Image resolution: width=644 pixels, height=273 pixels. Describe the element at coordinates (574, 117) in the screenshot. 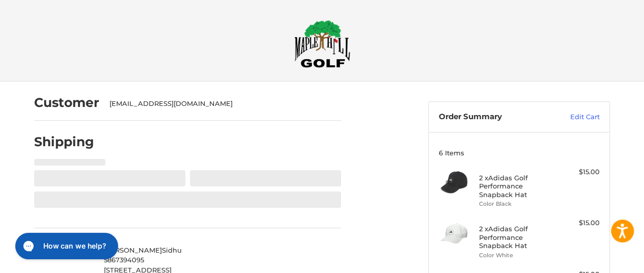

I see `a: Edit Cart` at that location.